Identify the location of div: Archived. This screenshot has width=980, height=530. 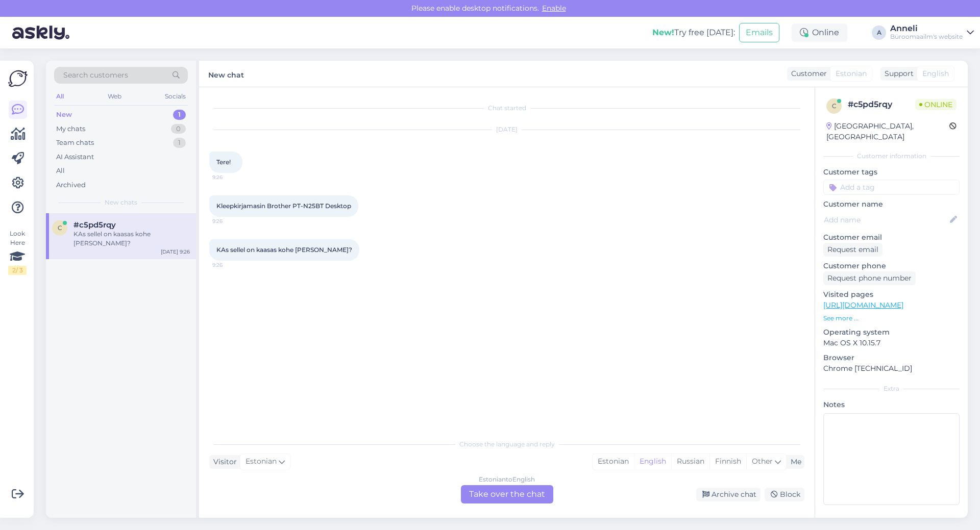
(71, 185).